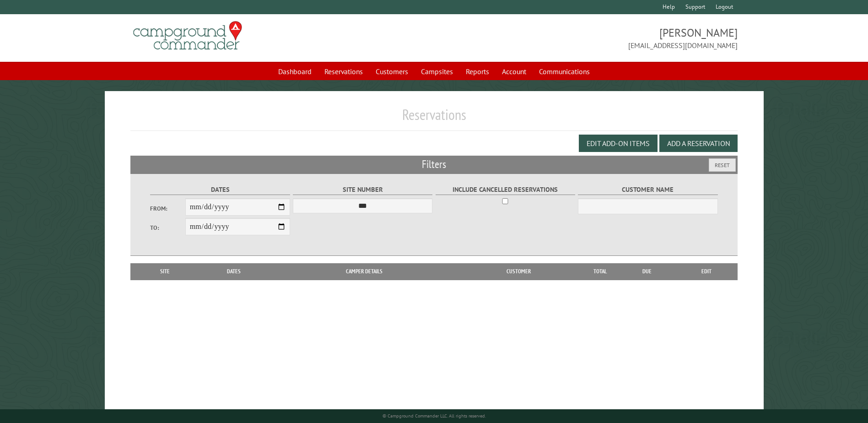 Image resolution: width=868 pixels, height=423 pixels. I want to click on a: Communications, so click(565, 71).